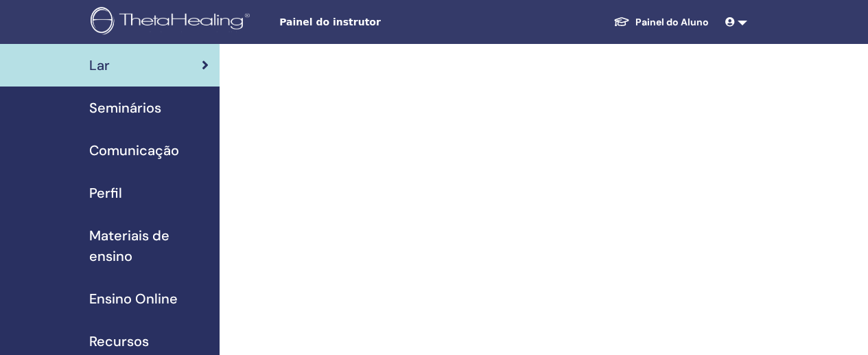 The width and height of the screenshot is (868, 355). What do you see at coordinates (661, 22) in the screenshot?
I see `a: Painel do Aluno` at bounding box center [661, 22].